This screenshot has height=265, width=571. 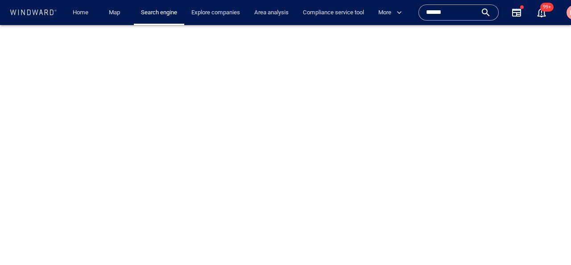 I want to click on button: Compliance service tool, so click(x=333, y=12).